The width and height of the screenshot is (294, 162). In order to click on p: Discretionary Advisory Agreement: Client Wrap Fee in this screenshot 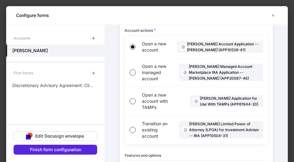, I will do `click(53, 85)`.